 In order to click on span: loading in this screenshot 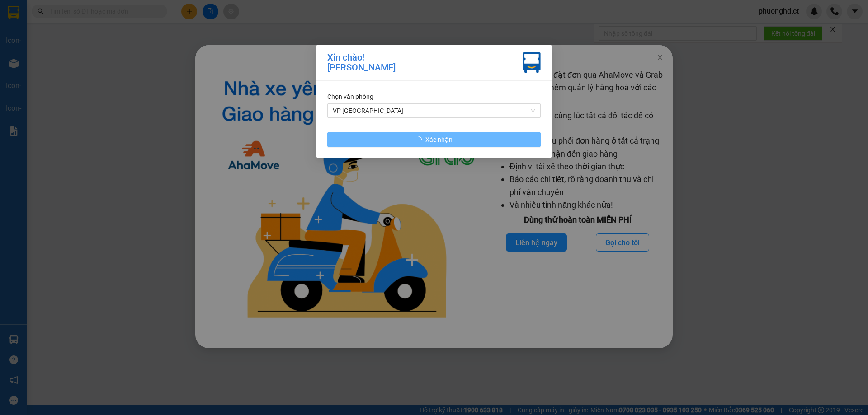, I will do `click(420, 139)`.